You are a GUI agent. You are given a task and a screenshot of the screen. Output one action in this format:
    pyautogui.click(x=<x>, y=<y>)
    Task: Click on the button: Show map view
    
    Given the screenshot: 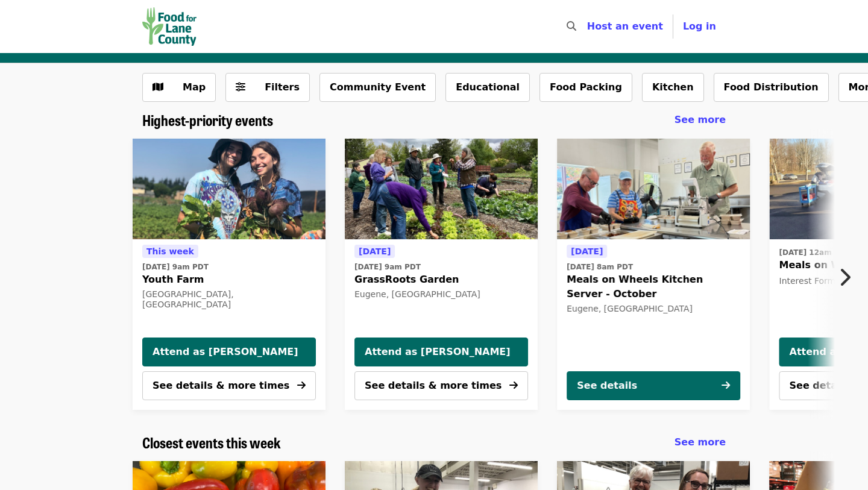 What is the action you would take?
    pyautogui.click(x=179, y=87)
    